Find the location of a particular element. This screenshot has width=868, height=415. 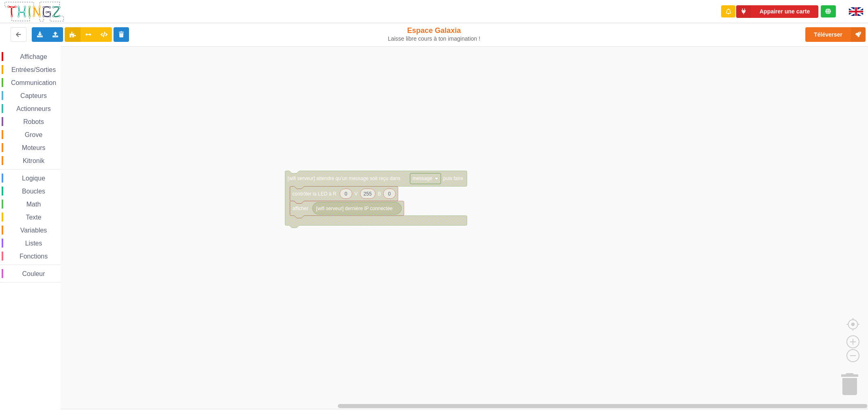

div: Tu es connecté au serveur de création de Thingz is located at coordinates (828, 12).